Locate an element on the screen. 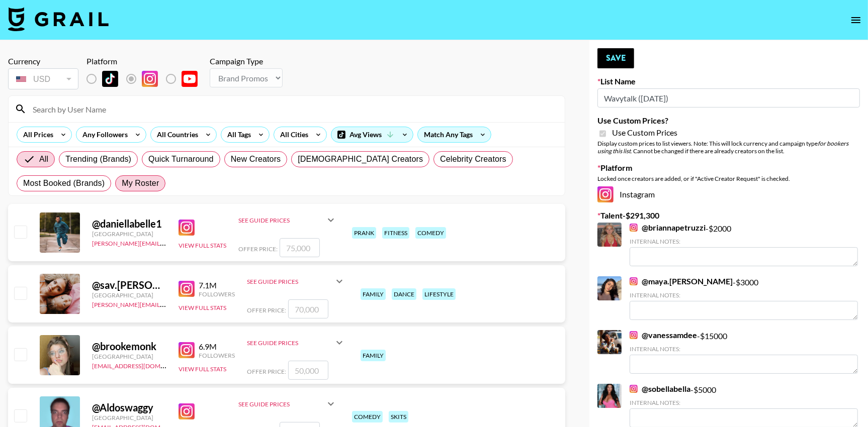 The width and height of the screenshot is (868, 427). div: - $ 15000 is located at coordinates (744, 352).